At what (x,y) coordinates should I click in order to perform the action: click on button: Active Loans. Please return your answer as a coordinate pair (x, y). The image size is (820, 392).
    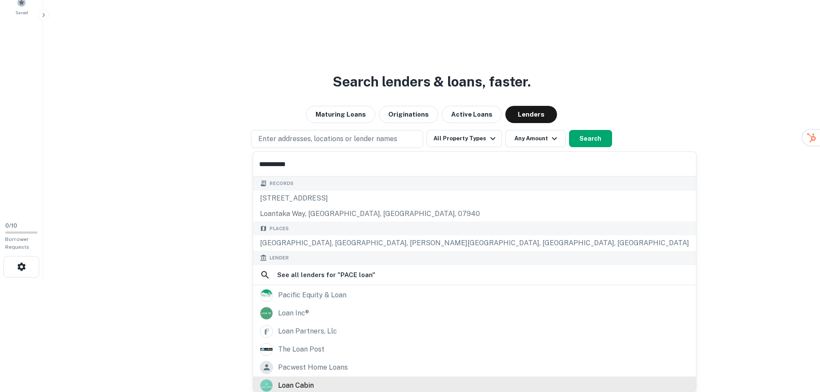
    Looking at the image, I should click on (472, 115).